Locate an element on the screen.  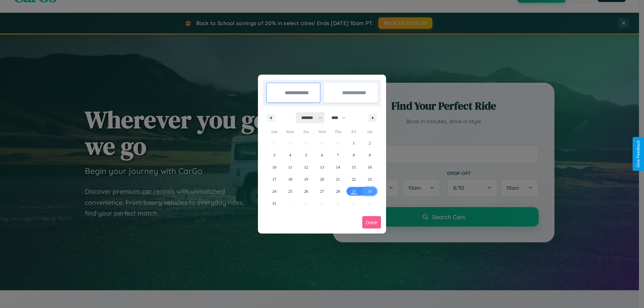
span: Sun is located at coordinates (274, 132).